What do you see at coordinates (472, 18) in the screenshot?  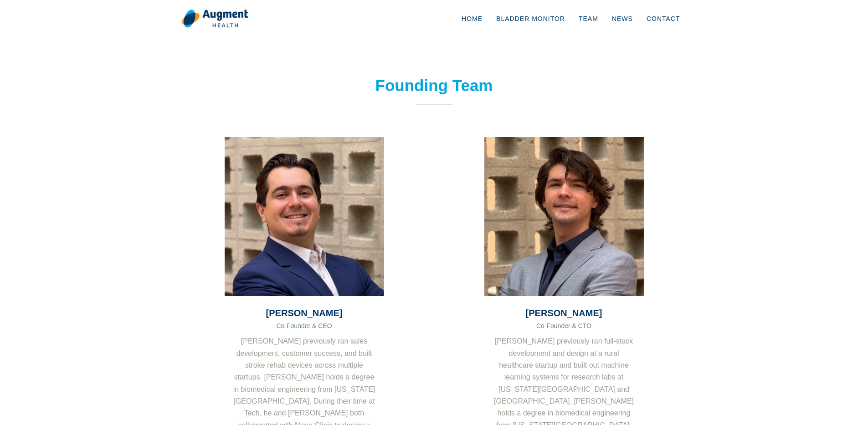 I see `a: Home` at bounding box center [472, 18].